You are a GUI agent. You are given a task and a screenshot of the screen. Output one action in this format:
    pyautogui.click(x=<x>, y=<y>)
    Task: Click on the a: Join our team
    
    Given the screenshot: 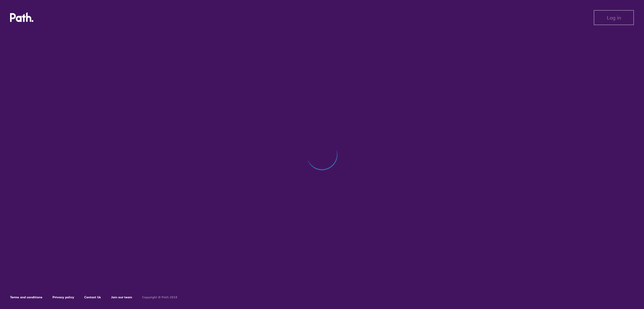 What is the action you would take?
    pyautogui.click(x=121, y=297)
    